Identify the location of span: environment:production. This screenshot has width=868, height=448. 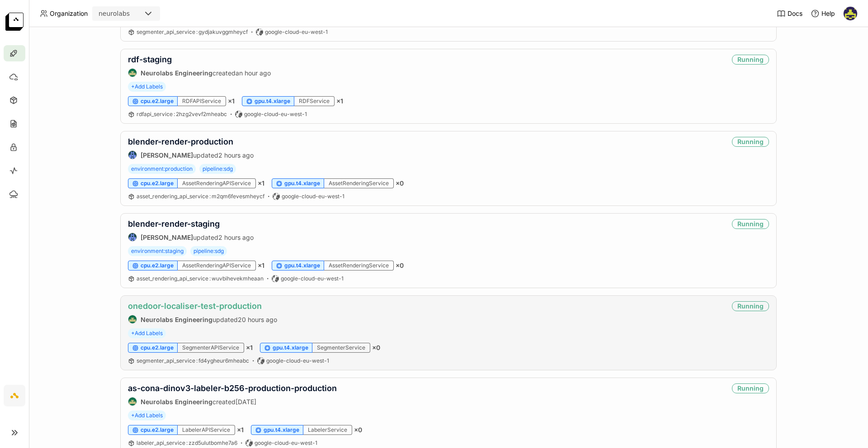
(162, 169).